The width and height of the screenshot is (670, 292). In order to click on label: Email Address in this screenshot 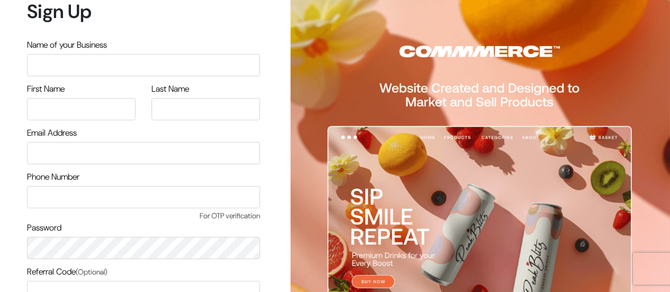, I will do `click(52, 133)`.